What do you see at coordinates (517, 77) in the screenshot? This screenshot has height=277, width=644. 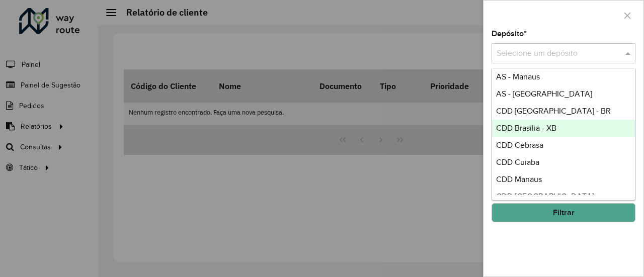 I see `span: AS - Manaus` at bounding box center [517, 77].